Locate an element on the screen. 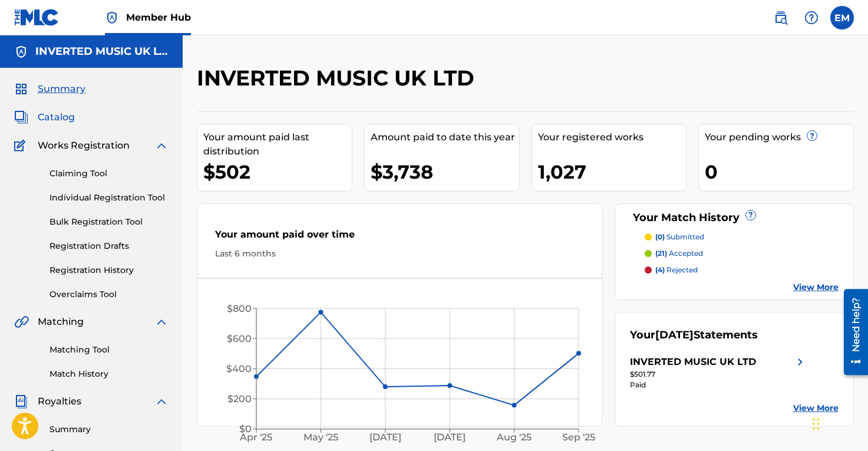  p: accepted is located at coordinates (679, 253).